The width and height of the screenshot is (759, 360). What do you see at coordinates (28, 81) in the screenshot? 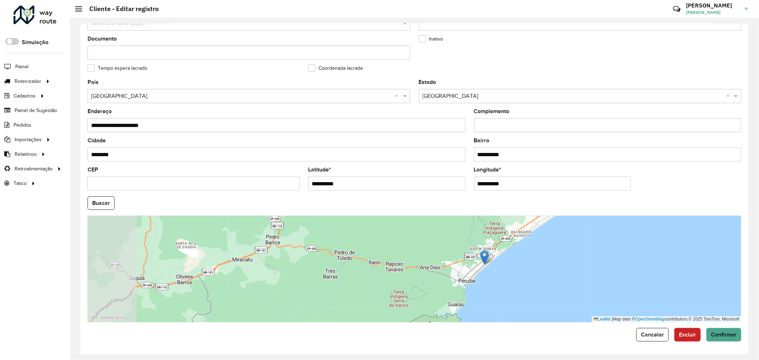
I see `span: Roteirizador` at bounding box center [28, 81].